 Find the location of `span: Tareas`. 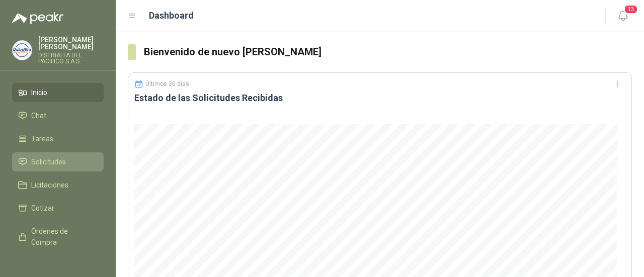

span: Tareas is located at coordinates (42, 139).